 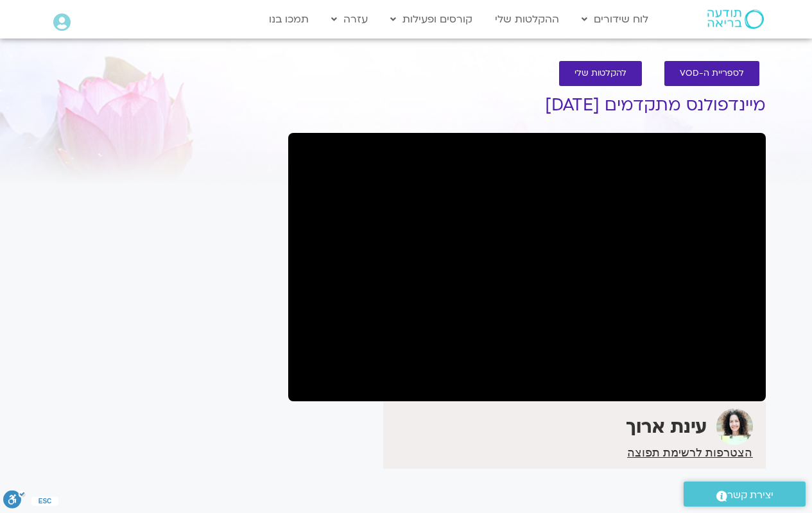 What do you see at coordinates (527, 19) in the screenshot?
I see `a: ההקלטות שלי` at bounding box center [527, 19].